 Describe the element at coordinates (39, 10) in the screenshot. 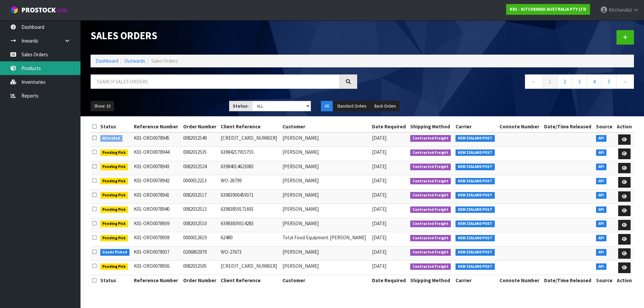

I see `span: ProStock` at that location.